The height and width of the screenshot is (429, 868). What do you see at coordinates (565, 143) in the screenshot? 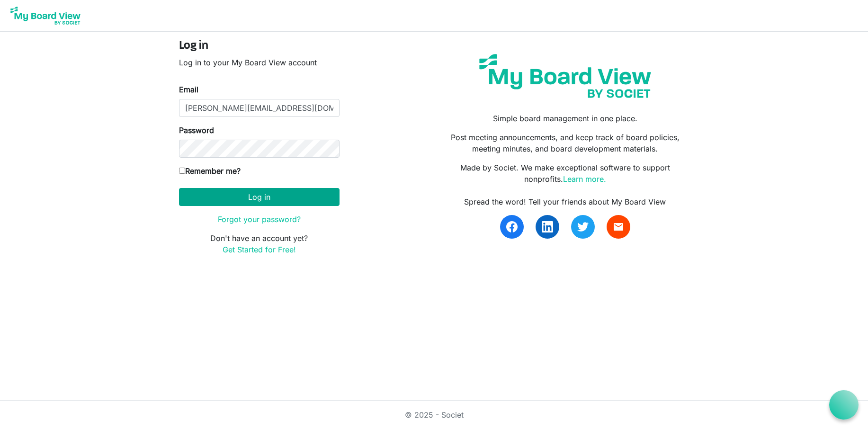
I see `p: Post meeting announcements, and keep track of board policies, meeting minutes, and board developm...` at bounding box center [565, 143].